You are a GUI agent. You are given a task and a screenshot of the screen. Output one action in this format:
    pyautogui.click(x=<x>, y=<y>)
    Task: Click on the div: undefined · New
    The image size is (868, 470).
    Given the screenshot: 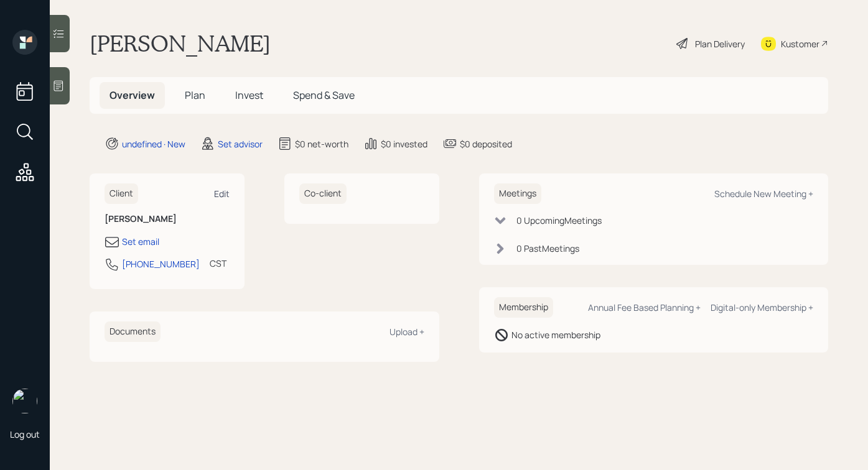 What is the action you would take?
    pyautogui.click(x=153, y=144)
    